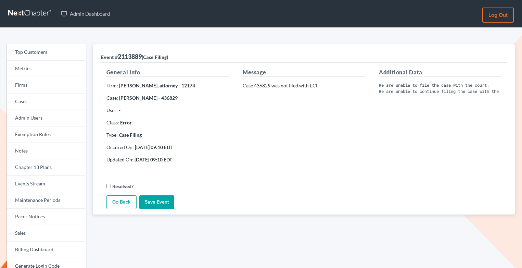  What do you see at coordinates (134, 56) in the screenshot?
I see `div: 2113889` at bounding box center [134, 56].